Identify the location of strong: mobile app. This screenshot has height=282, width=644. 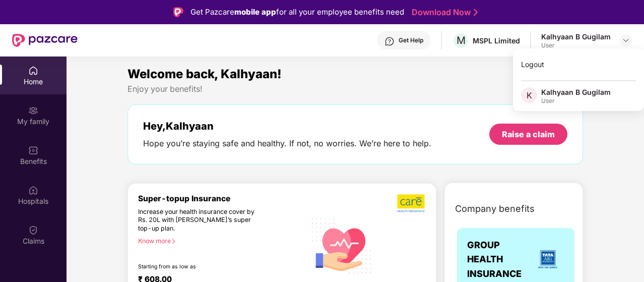
(255, 11).